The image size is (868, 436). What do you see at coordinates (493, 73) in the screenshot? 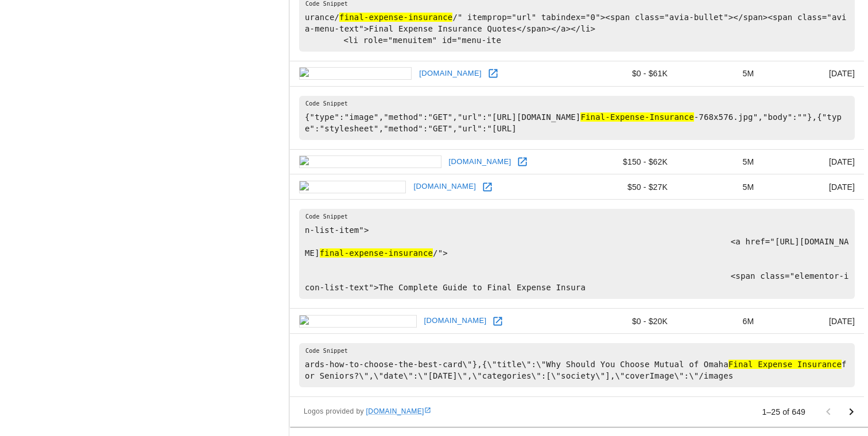
I see `a: Open newsbox7.com in new window` at bounding box center [493, 73].